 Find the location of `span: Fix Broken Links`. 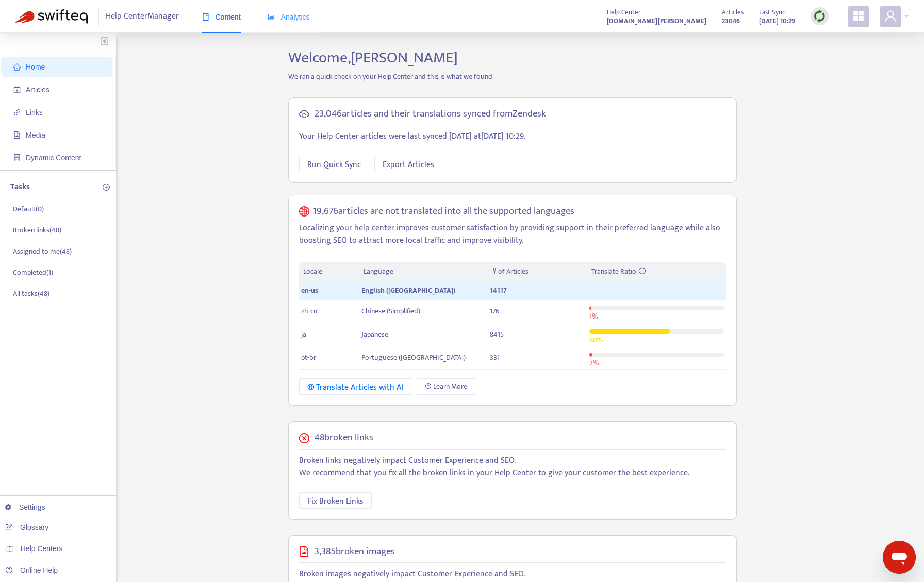

span: Fix Broken Links is located at coordinates (335, 501).